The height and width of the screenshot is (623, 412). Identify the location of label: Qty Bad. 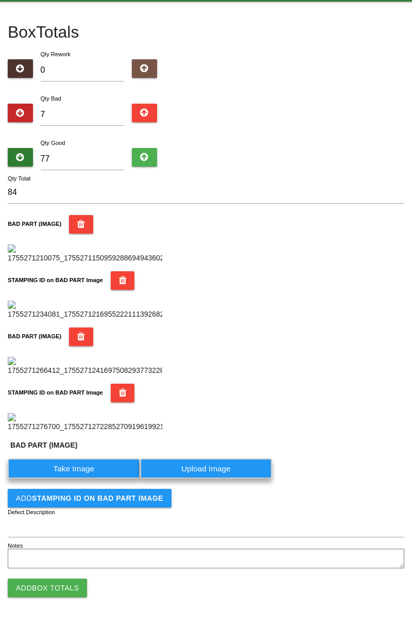
(51, 98).